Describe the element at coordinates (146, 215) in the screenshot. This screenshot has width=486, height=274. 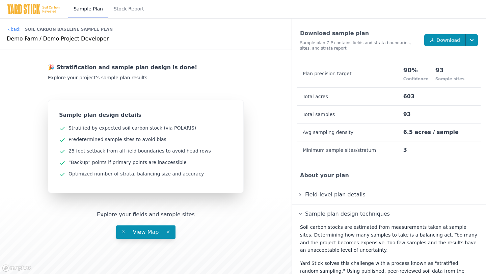
I see `div: Explore your fields and sample sites` at that location.